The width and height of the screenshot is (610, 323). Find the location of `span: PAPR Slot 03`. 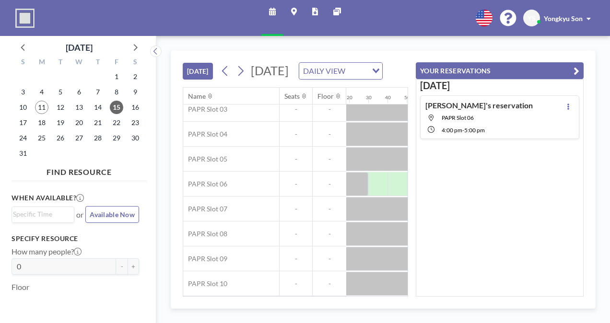

span: PAPR Slot 03 is located at coordinates (205, 109).